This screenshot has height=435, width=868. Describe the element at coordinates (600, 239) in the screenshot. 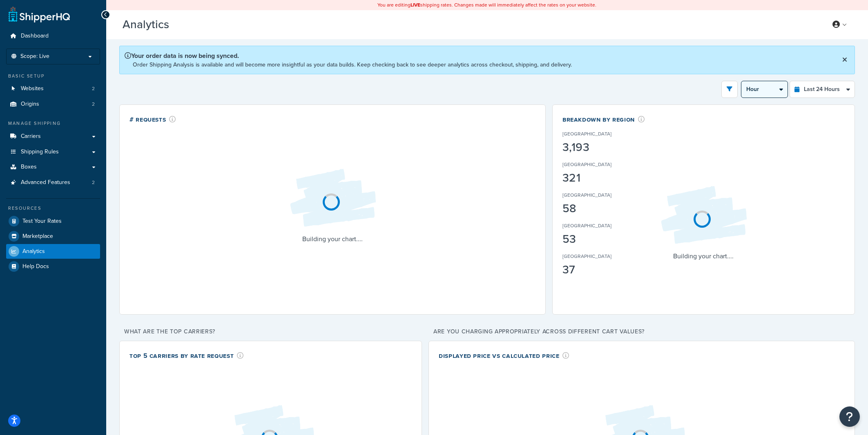

I see `div: 53` at that location.